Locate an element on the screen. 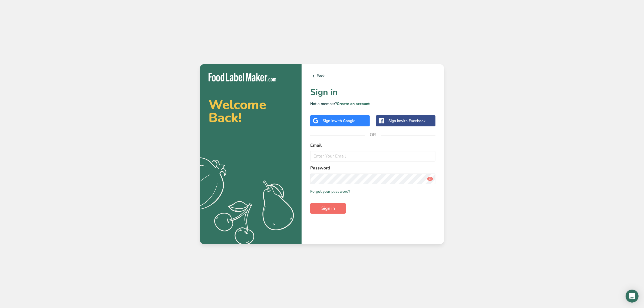 The height and width of the screenshot is (308, 644). label: Password is located at coordinates (373, 168).